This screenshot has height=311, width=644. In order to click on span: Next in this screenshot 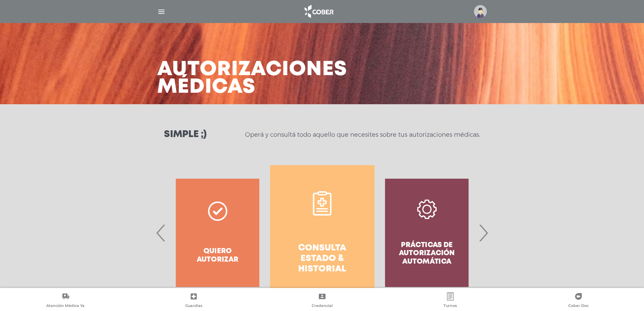, I will do `click(483, 233)`.